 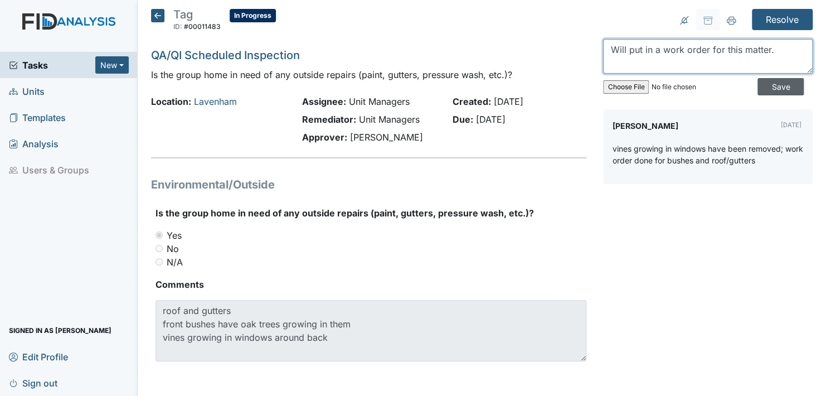 What do you see at coordinates (371, 331) in the screenshot?
I see `textarea: roof and gutters front bushes have oak trees growing in them vines growing in windows around back` at bounding box center [371, 331].